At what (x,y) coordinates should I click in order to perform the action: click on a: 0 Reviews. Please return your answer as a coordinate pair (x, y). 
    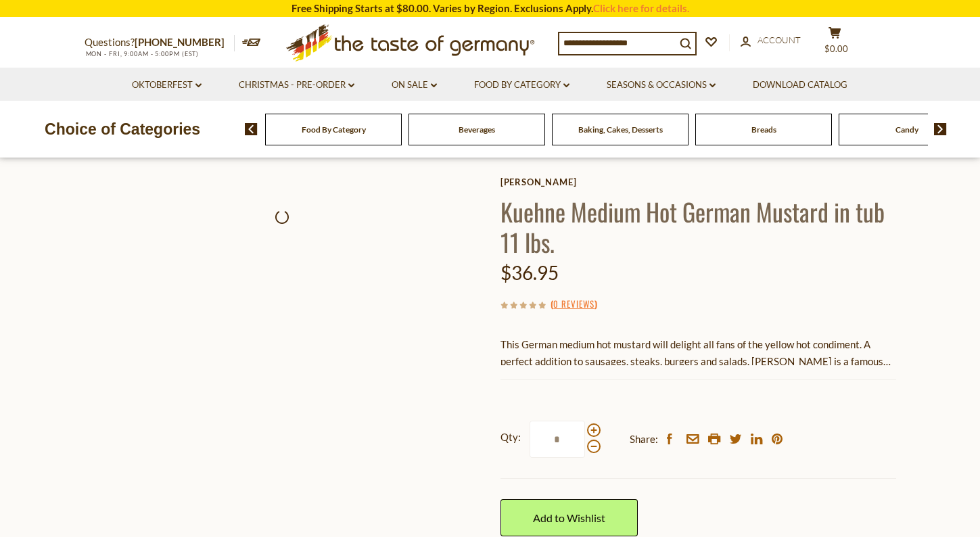
    Looking at the image, I should click on (574, 304).